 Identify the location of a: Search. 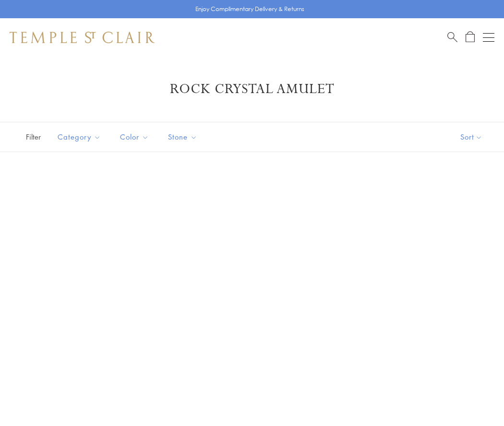
(452, 37).